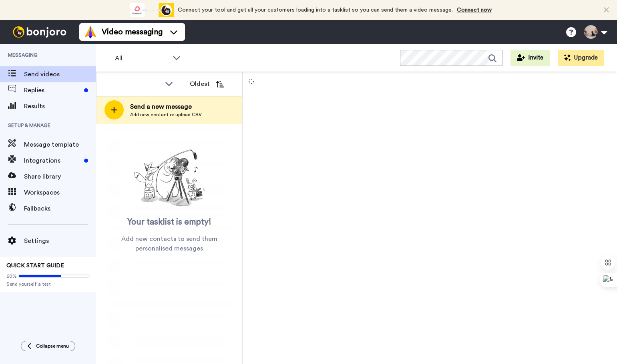  Describe the element at coordinates (48, 347) in the screenshot. I see `button: Collapse menu` at that location.